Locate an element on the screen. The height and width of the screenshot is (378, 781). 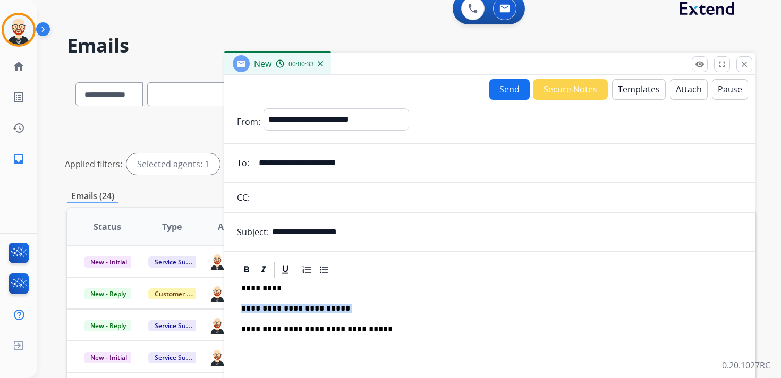
mat-icon: inbox is located at coordinates (19, 159).